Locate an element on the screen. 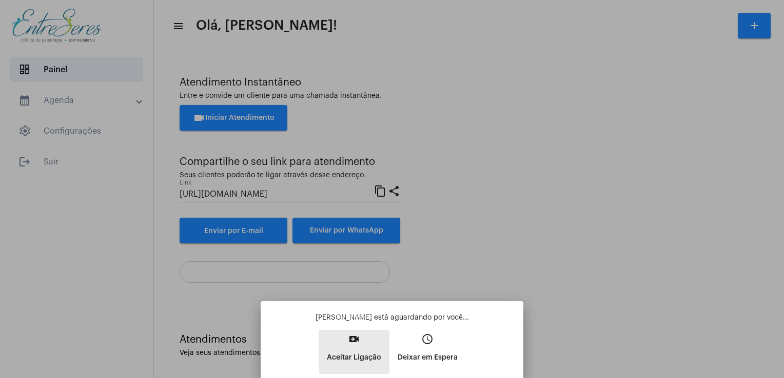 This screenshot has width=784, height=378. mat-icon: access_time is located at coordinates (427, 340).